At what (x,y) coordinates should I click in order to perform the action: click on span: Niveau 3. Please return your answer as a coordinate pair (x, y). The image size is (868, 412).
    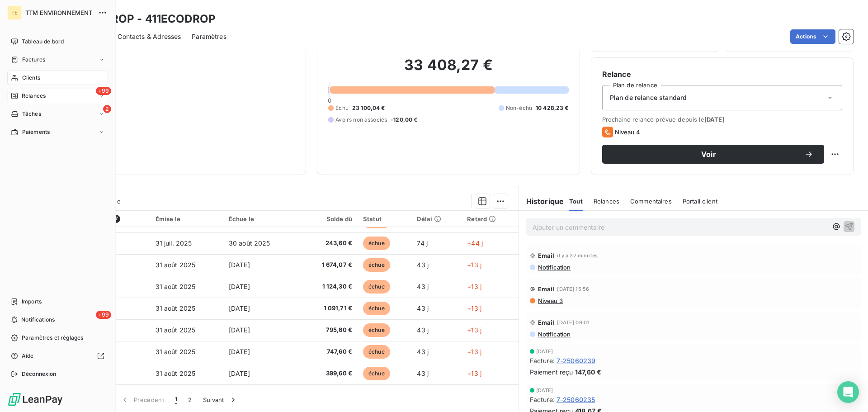
    Looking at the image, I should click on (550, 301).